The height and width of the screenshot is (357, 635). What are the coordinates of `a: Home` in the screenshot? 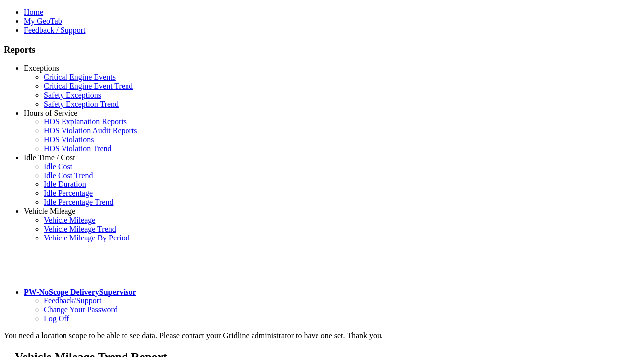 It's located at (33, 12).